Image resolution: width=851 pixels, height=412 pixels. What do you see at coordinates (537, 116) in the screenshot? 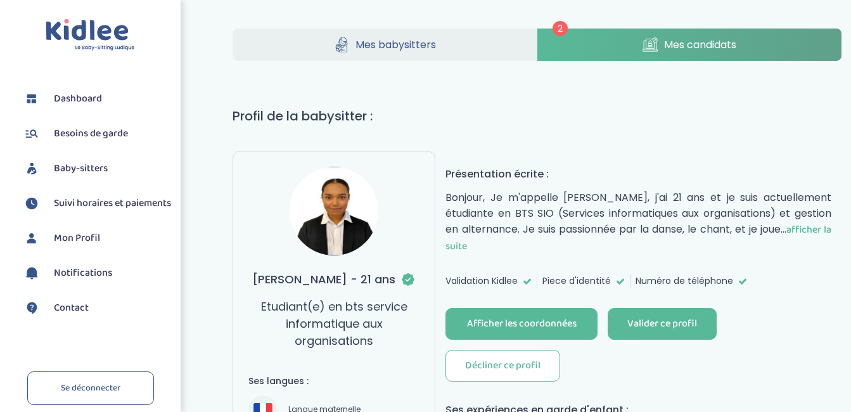
I see `h1: Profil de la babysitter :` at bounding box center [537, 116].